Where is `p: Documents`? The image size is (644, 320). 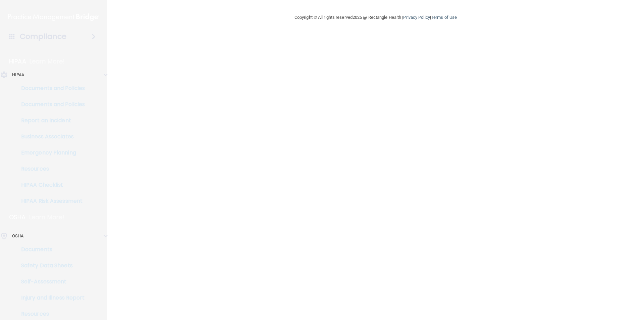
p: Documents is located at coordinates (50, 250).